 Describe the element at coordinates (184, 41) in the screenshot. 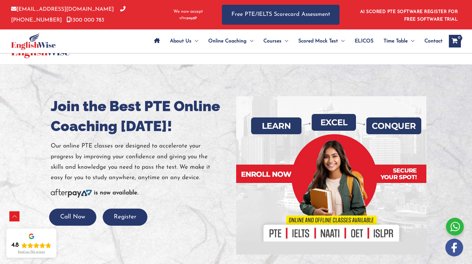

I see `a: About UsMenu Toggle` at that location.